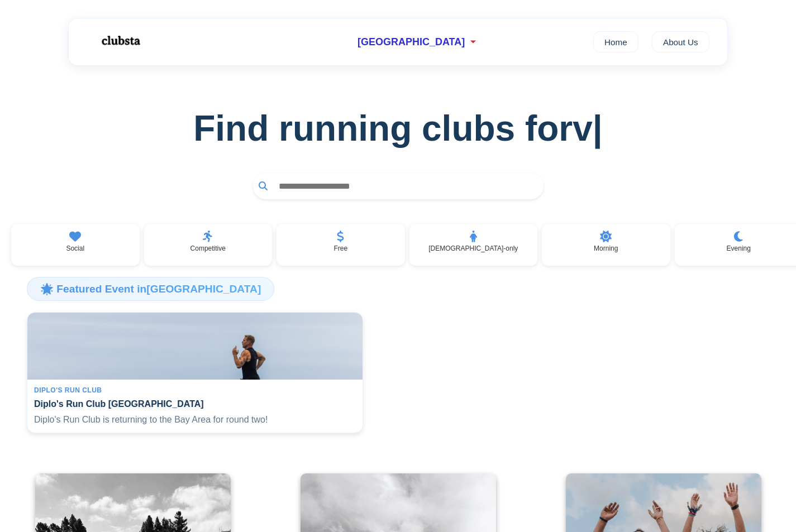  What do you see at coordinates (208, 248) in the screenshot?
I see `p: Competitive` at bounding box center [208, 248].